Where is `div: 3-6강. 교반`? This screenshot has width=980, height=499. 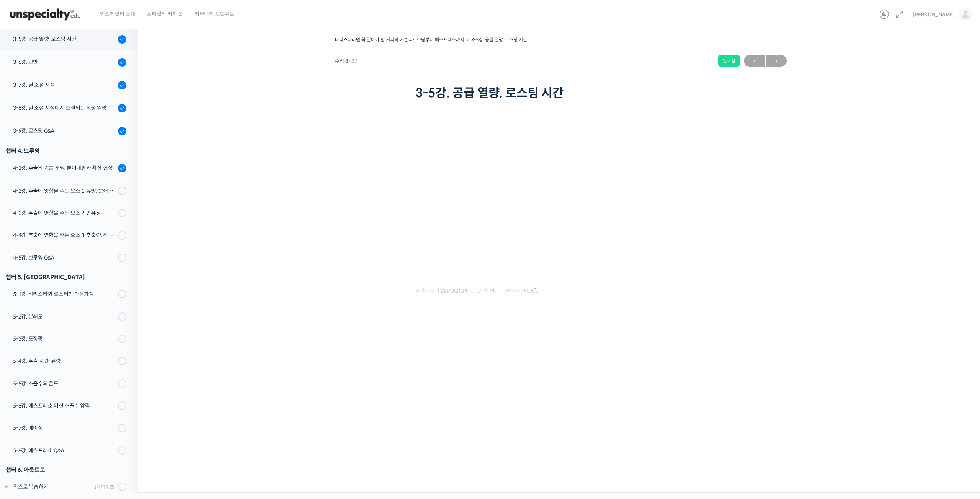
div: 3-6강. 교반 is located at coordinates (64, 62).